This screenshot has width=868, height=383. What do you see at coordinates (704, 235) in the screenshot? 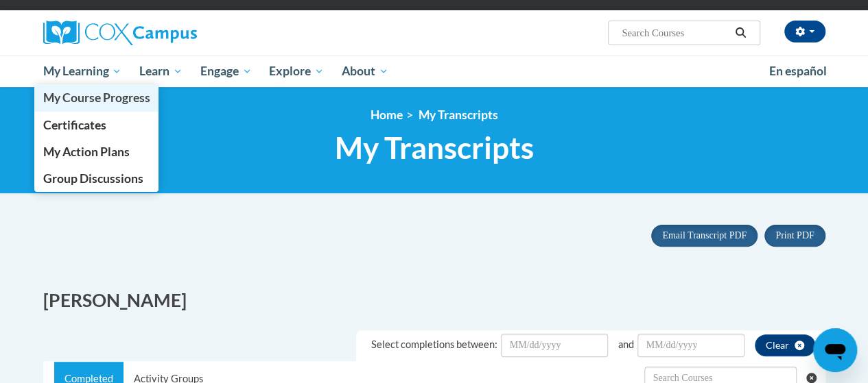
I see `span: Email Transcript PDF` at bounding box center [704, 235].